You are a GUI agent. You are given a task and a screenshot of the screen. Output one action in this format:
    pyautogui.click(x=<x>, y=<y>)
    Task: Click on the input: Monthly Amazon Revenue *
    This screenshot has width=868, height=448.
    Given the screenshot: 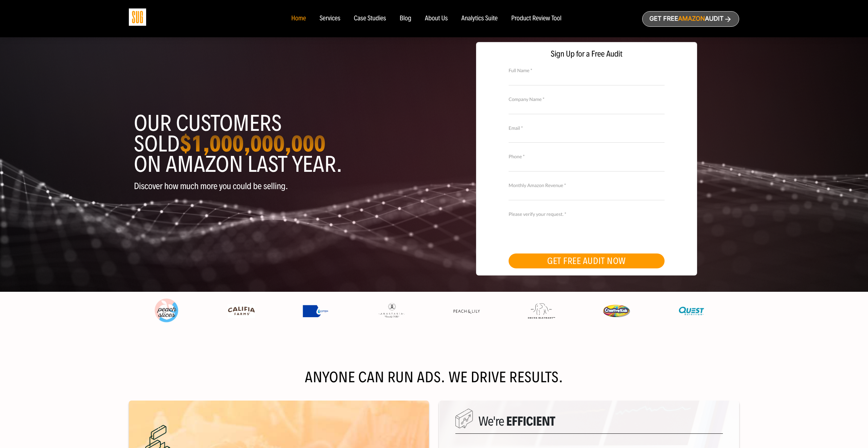 What is the action you would take?
    pyautogui.click(x=586, y=194)
    